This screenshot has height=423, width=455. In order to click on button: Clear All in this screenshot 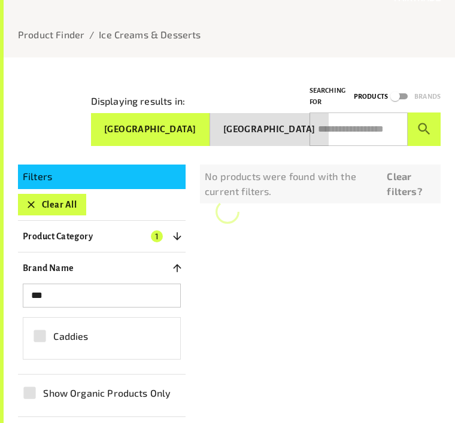, I will do `click(52, 205)`.